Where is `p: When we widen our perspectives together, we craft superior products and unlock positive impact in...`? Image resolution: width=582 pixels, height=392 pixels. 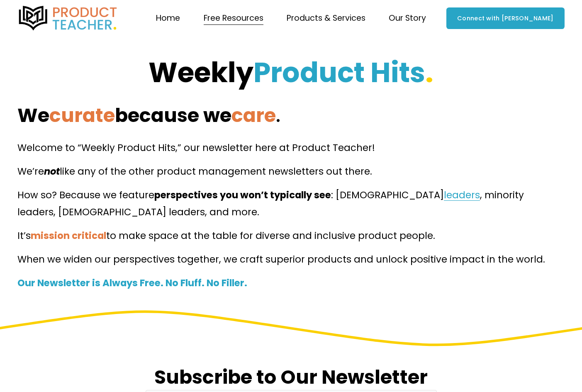
p: When we widen our perspectives together, we craft superior products and unlock positive impact in... is located at coordinates (291, 259).